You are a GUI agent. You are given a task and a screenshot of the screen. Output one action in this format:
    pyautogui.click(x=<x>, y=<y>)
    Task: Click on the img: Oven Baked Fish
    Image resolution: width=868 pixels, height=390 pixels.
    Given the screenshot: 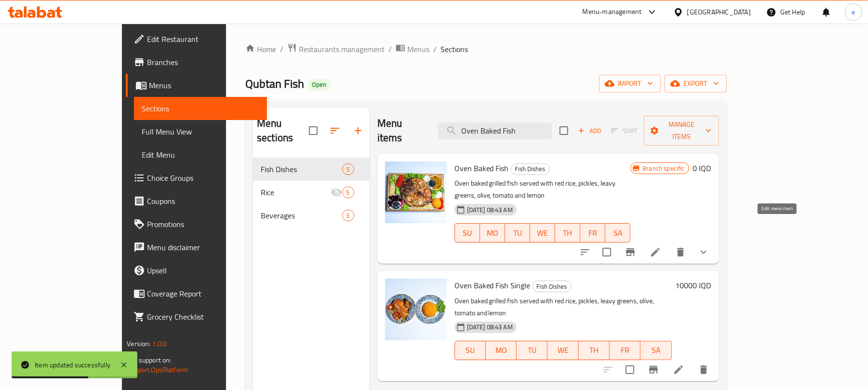 What is the action you would take?
    pyautogui.click(x=416, y=192)
    